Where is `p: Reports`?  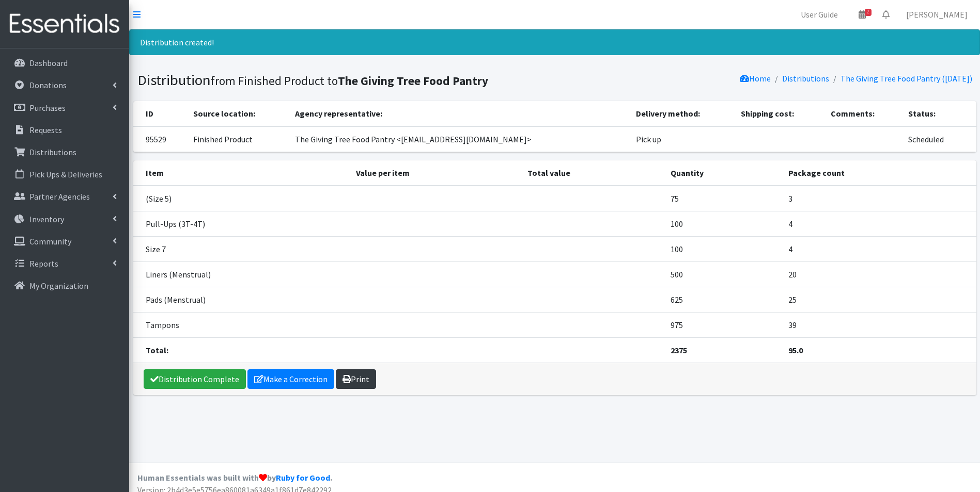 p: Reports is located at coordinates (44, 264).